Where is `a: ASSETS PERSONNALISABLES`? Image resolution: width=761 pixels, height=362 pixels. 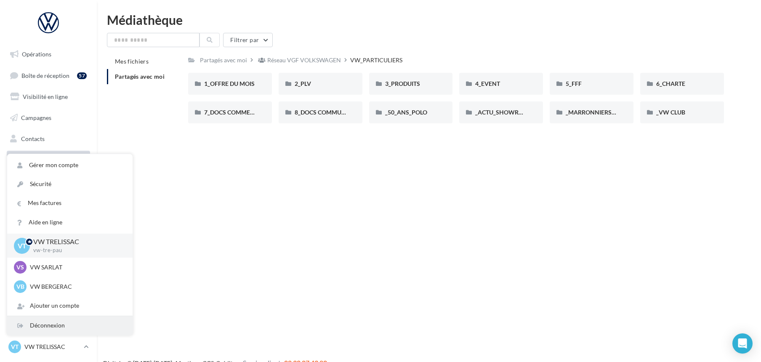 a: ASSETS PERSONNALISABLES is located at coordinates (48, 205).